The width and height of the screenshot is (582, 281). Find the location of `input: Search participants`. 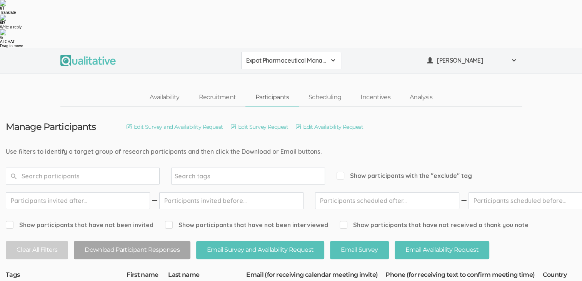

input: Search participants is located at coordinates (83, 176).